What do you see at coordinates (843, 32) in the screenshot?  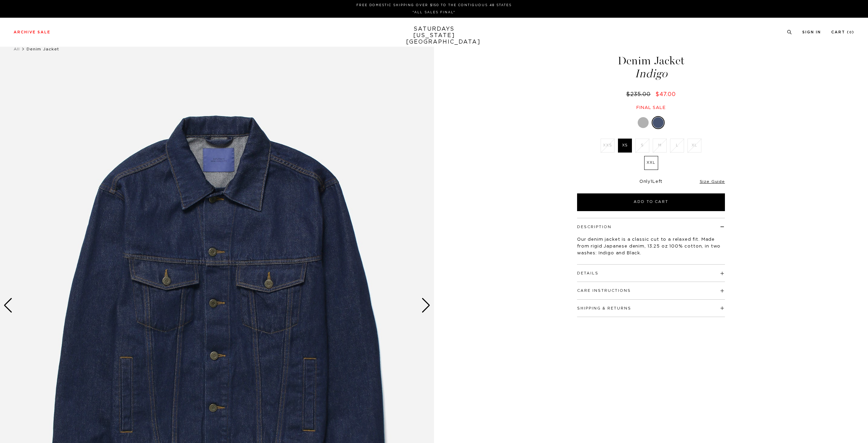 I see `a: Cart (0)` at bounding box center [843, 32].